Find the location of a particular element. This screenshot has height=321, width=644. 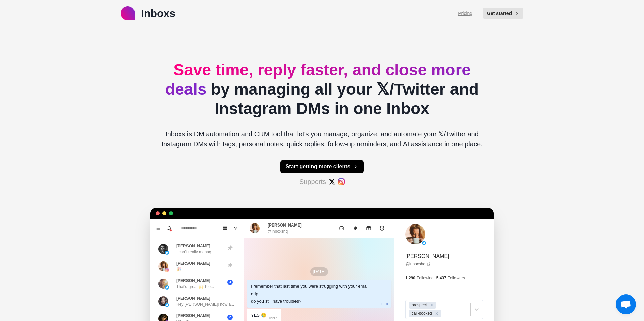

div: Open chat is located at coordinates (625, 304).